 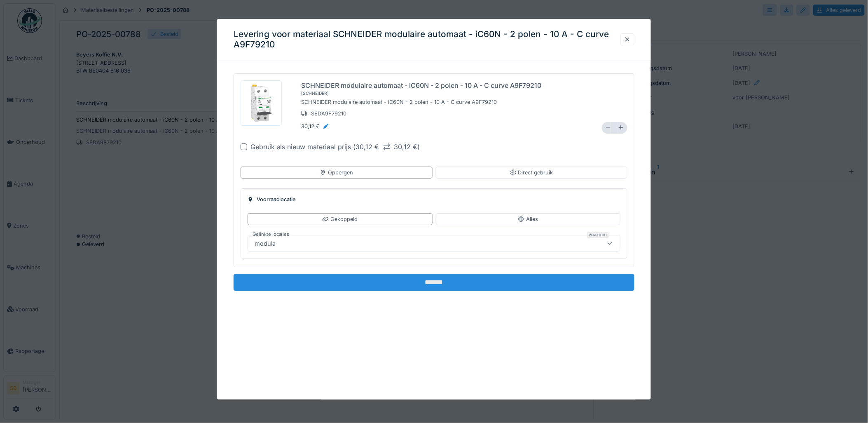 I want to click on img: x3sy9j6dnv0p8kdofyjbesvfgy94, so click(x=261, y=103).